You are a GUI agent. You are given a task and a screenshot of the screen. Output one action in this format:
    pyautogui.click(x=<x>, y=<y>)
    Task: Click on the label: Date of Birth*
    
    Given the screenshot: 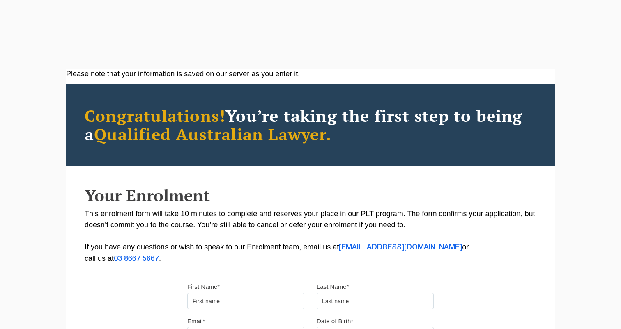 What is the action you would take?
    pyautogui.click(x=335, y=321)
    